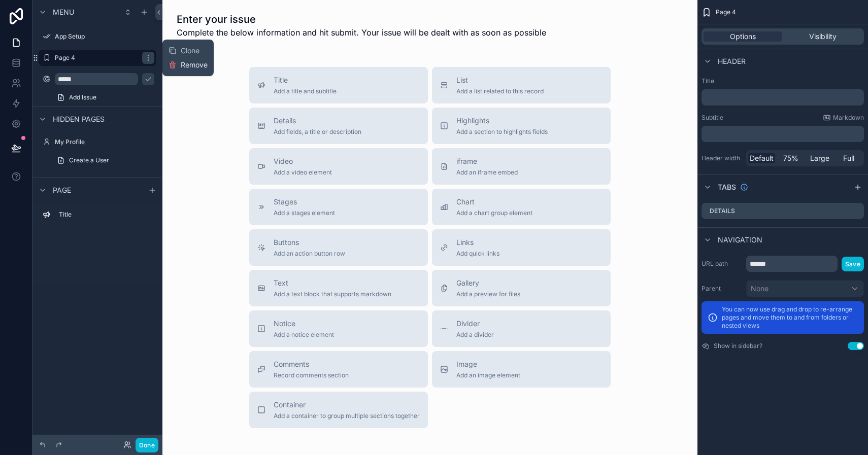 The width and height of the screenshot is (868, 455). What do you see at coordinates (487, 173) in the screenshot?
I see `span: Add an iframe embed` at bounding box center [487, 173].